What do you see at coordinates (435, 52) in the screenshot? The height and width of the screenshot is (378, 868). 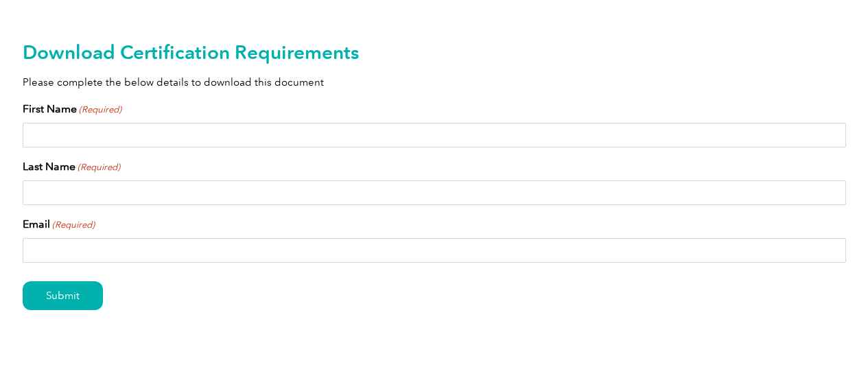 I see `h2: Download Certification Requirements` at bounding box center [435, 52].